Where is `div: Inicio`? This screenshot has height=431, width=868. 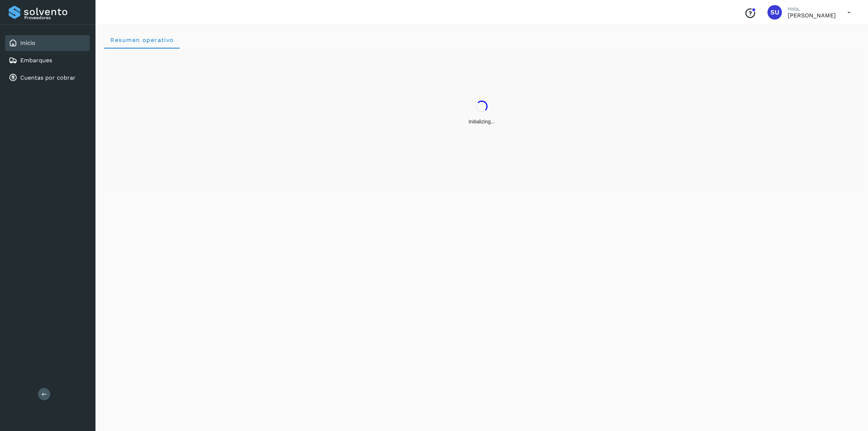
div: Inicio is located at coordinates (48, 43).